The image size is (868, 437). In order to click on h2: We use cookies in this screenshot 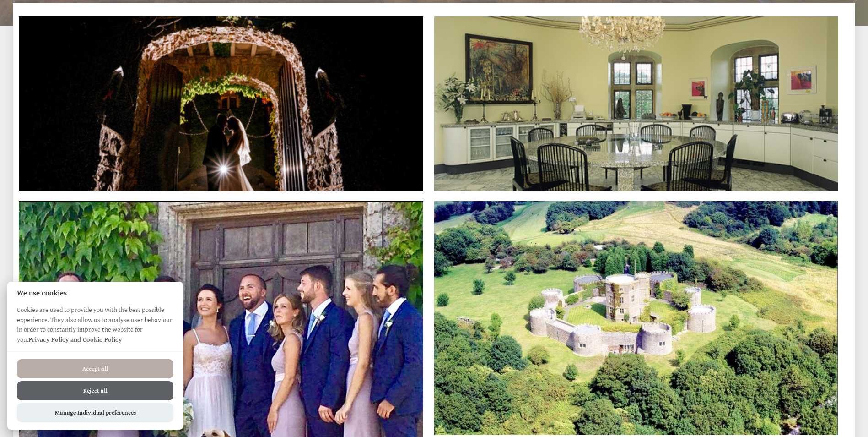, I will do `click(95, 293)`.